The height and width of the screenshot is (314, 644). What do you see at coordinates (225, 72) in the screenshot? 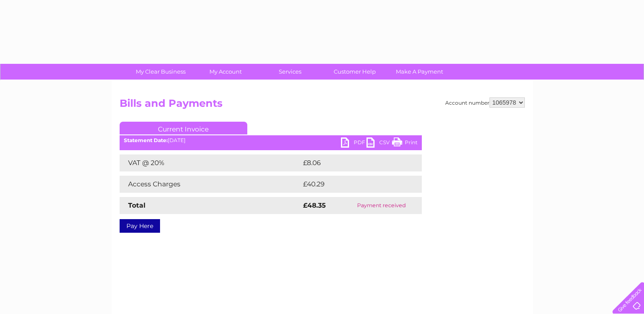
I see `a: My Account` at bounding box center [225, 72].